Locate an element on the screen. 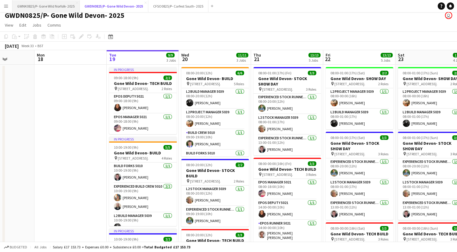 The image size is (457, 252). span: Week 33 is located at coordinates (28, 46).